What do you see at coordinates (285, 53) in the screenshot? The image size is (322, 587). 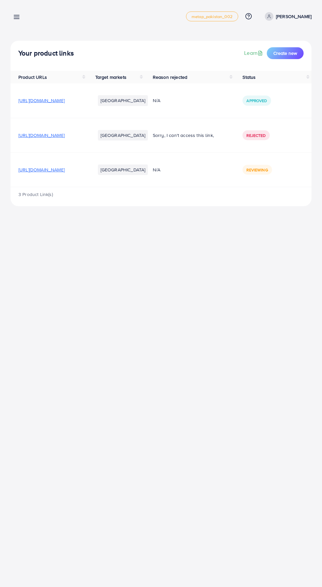 I see `span: Create new` at bounding box center [285, 53].